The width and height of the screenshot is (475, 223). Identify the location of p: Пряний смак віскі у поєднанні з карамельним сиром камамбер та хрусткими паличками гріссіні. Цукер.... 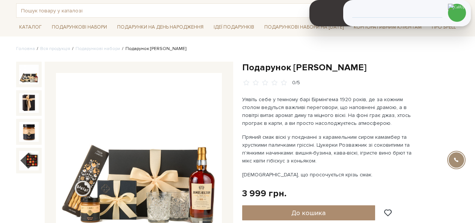
(330, 149).